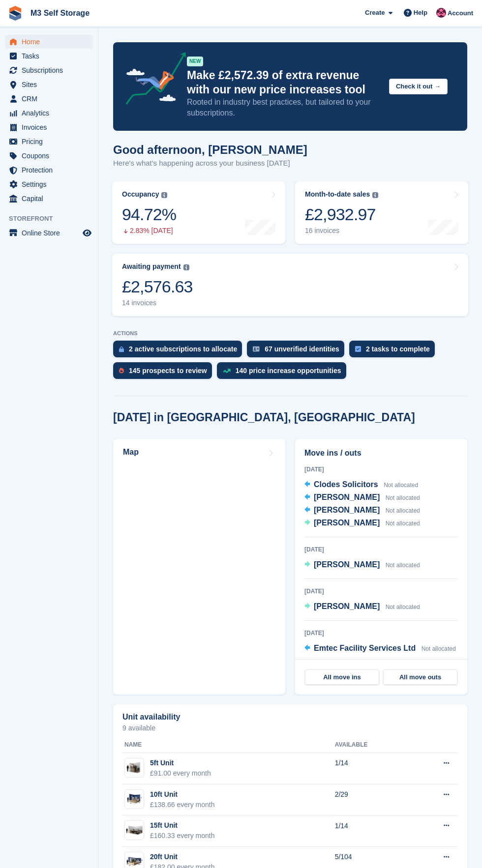 The height and width of the screenshot is (868, 482). What do you see at coordinates (121, 349) in the screenshot?
I see `img: active_subscription_to_allocate_icon-d502201f5373d7db506a760aba3b589e785aa758c864c3986d89f69b8ff3...` at bounding box center [121, 349].